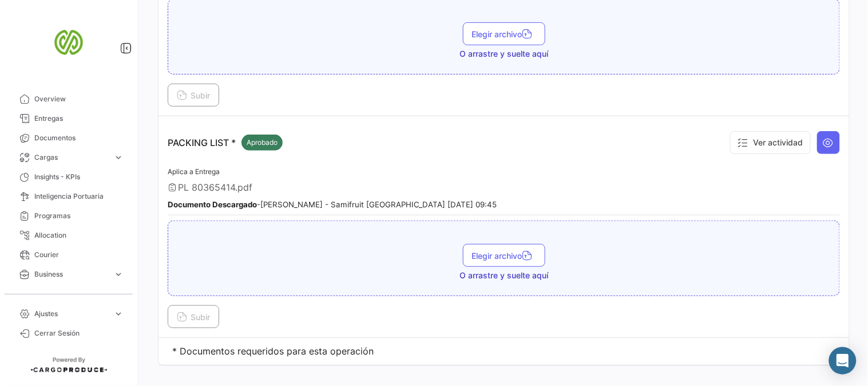  What do you see at coordinates (71, 314) in the screenshot?
I see `span: Ajustes` at bounding box center [71, 314].